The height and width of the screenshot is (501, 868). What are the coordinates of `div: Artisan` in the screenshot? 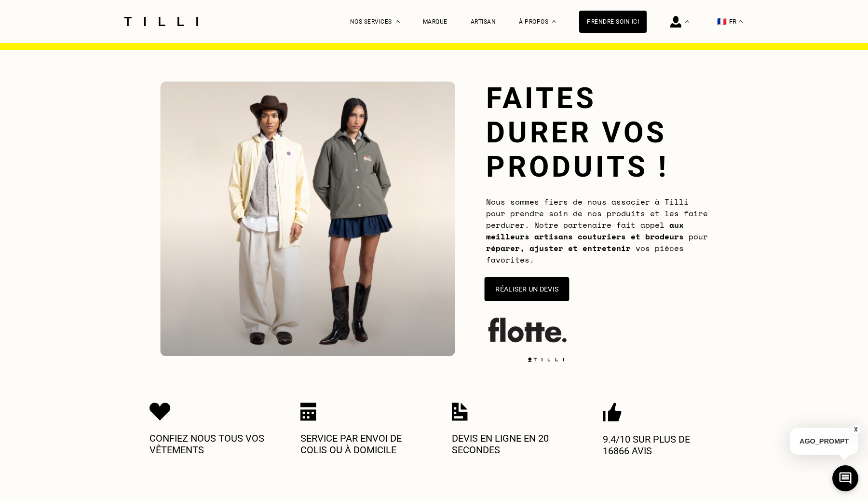 It's located at (483, 21).